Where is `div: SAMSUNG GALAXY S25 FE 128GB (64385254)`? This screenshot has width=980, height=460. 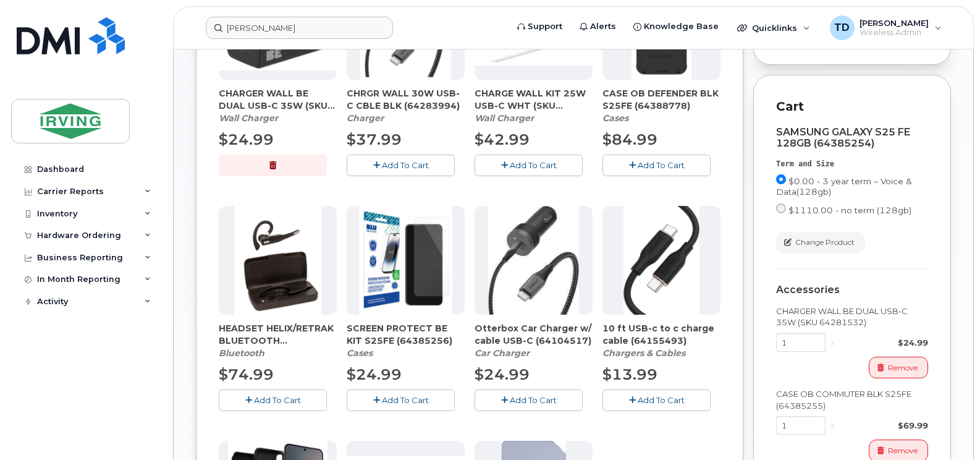
div: SAMSUNG GALAXY S25 FE 128GB (64385254) is located at coordinates (852, 138).